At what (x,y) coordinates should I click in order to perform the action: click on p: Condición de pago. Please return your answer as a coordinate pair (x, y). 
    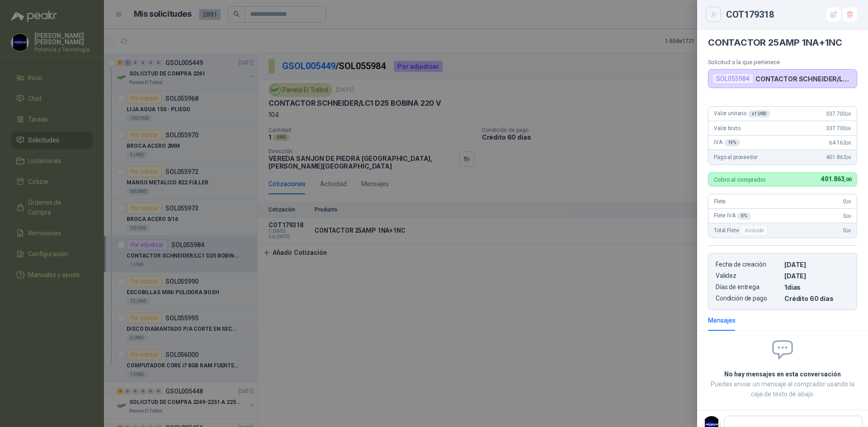
    Looking at the image, I should click on (749, 298).